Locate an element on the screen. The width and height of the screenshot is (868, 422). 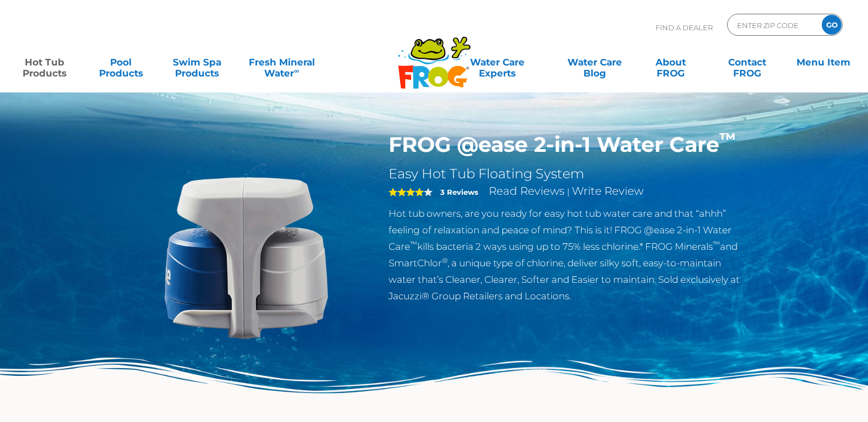
a: Write Review is located at coordinates (607, 191).